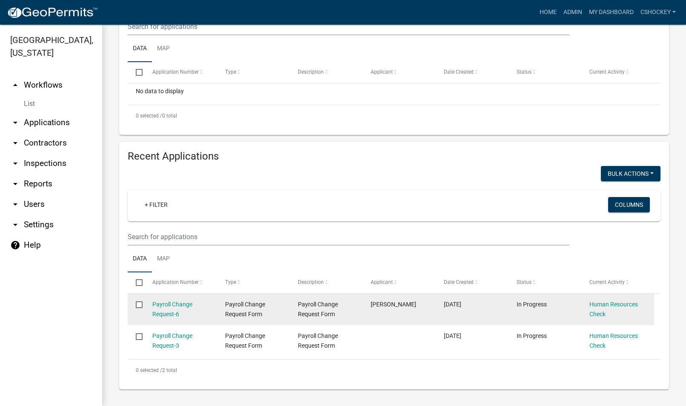  I want to click on a: My Dashboard, so click(611, 12).